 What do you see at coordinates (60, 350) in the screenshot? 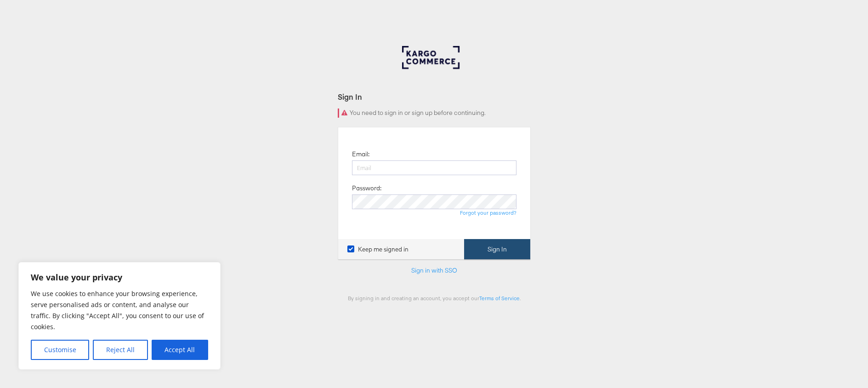
I see `button: Customise` at bounding box center [60, 350].